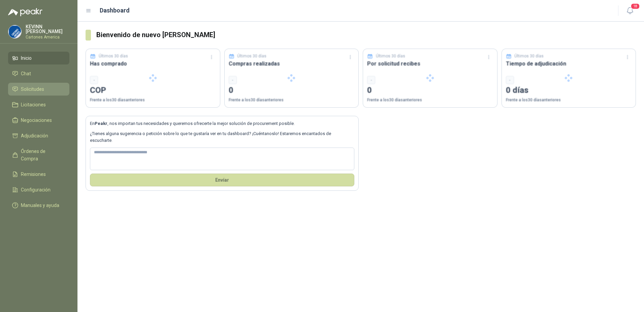  What do you see at coordinates (33, 174) in the screenshot?
I see `span: Remisiones` at bounding box center [33, 174].